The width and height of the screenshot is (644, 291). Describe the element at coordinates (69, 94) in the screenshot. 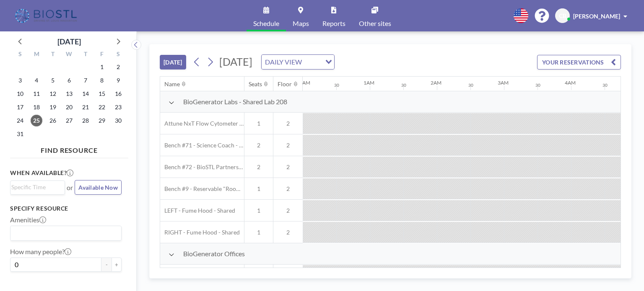

I see `span: Wednesday, August 13, 2025` at that location.